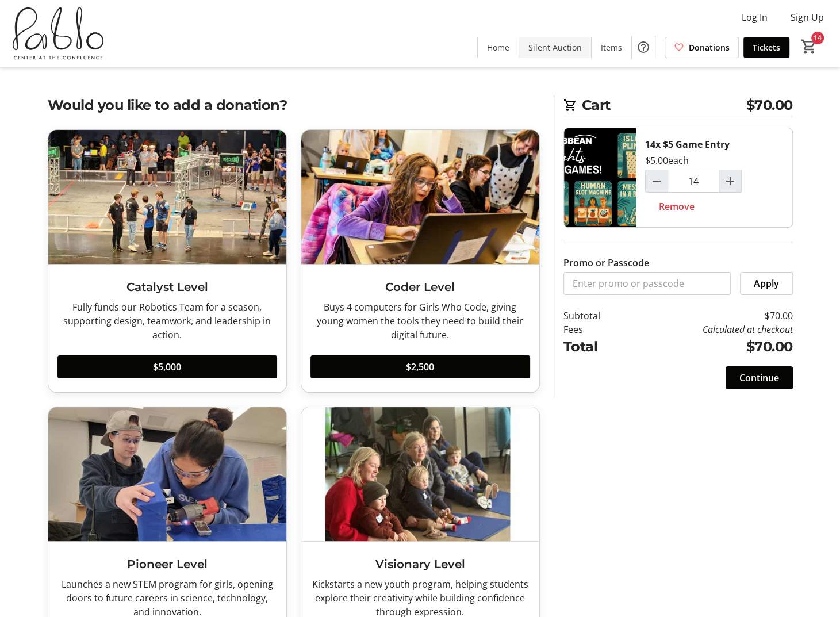 The height and width of the screenshot is (617, 840). I want to click on button: Remove, so click(677, 206).